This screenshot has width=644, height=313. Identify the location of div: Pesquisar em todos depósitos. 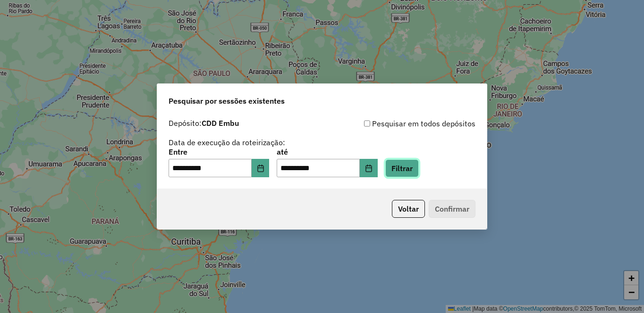
(399, 124).